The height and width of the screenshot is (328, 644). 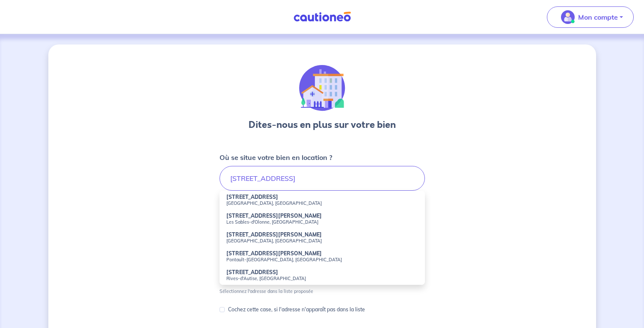 What do you see at coordinates (598, 17) in the screenshot?
I see `p: Mon compte` at bounding box center [598, 17].